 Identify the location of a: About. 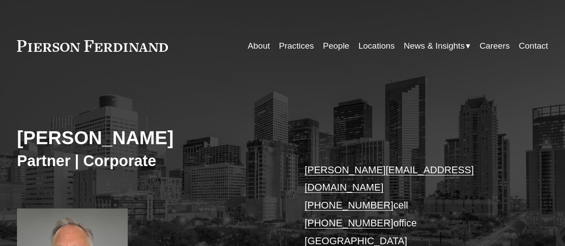
(259, 46).